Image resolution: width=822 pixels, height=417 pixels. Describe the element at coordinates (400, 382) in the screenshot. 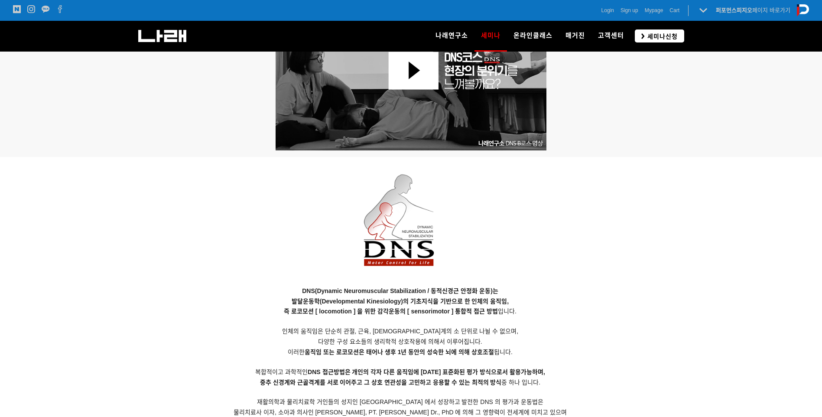

I see `span: 중 하나 입니다.` at that location.